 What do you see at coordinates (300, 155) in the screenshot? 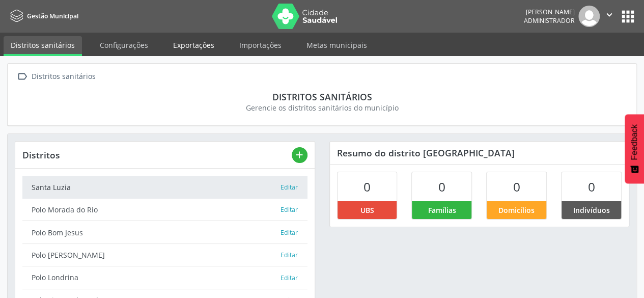
I see `button: add` at bounding box center [300, 155].